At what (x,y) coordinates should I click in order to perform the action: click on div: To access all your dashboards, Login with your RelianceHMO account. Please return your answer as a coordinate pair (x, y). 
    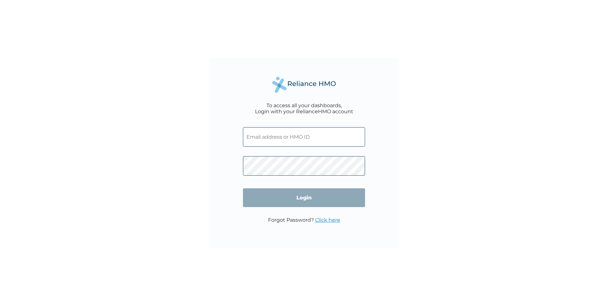
    Looking at the image, I should click on (304, 108).